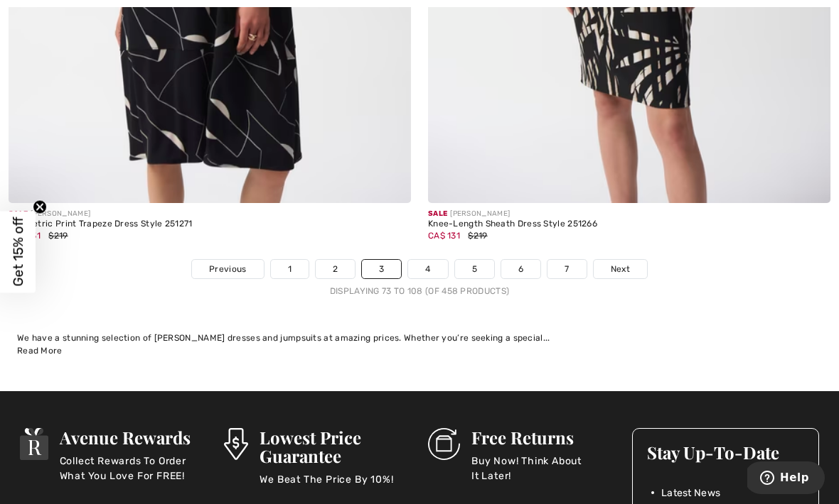 The image size is (839, 504). What do you see at coordinates (428, 269) in the screenshot?
I see `a: 4` at bounding box center [428, 269].